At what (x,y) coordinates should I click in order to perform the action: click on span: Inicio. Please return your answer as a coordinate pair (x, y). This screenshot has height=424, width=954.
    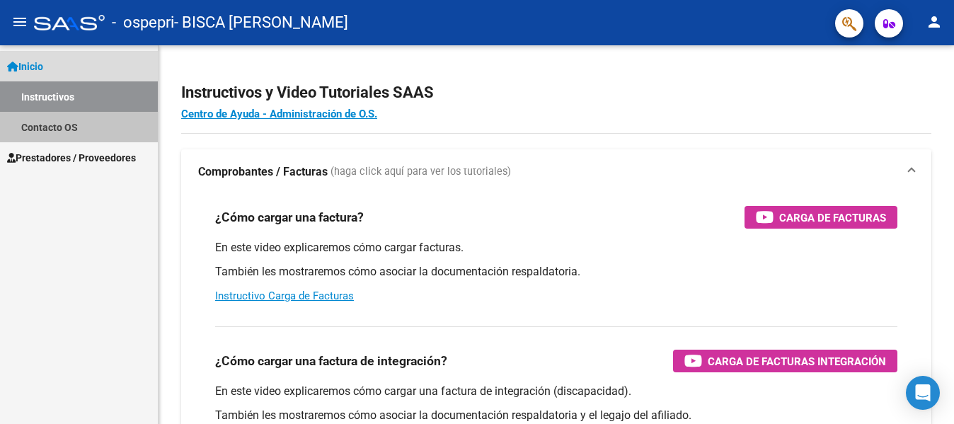
    Looking at the image, I should click on (25, 67).